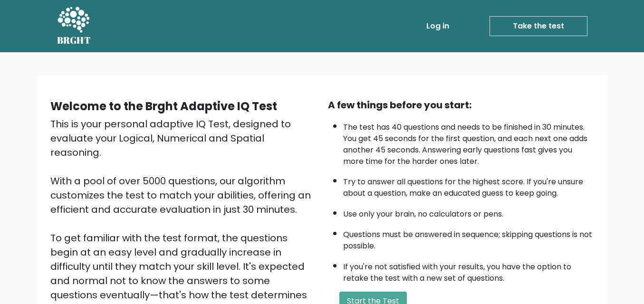 The image size is (644, 304). What do you see at coordinates (74, 26) in the screenshot?
I see `a: BRGHT` at bounding box center [74, 26].